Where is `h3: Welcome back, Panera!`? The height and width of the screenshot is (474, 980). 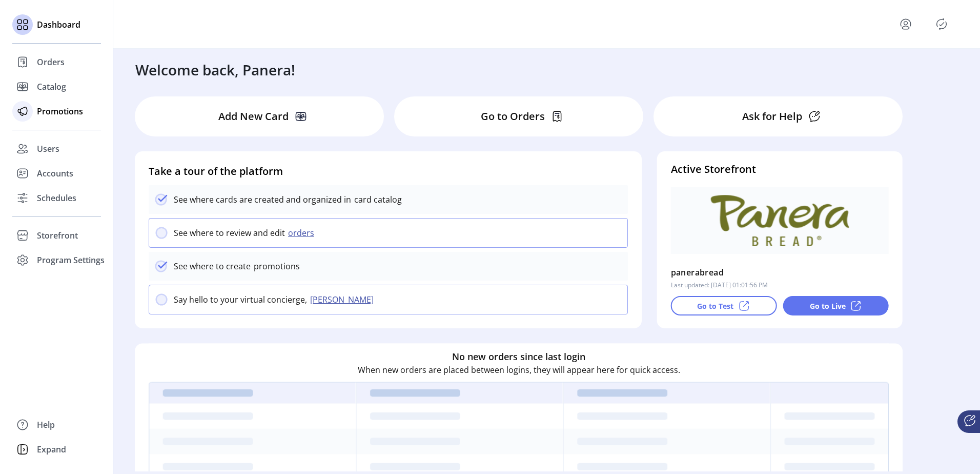 h3: Welcome back, Panera! is located at coordinates (215, 70).